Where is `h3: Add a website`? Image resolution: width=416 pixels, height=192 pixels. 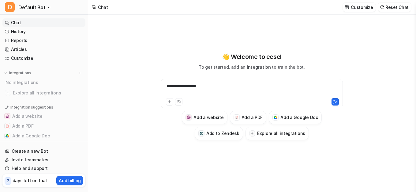 h3: Add a website is located at coordinates (209, 117).